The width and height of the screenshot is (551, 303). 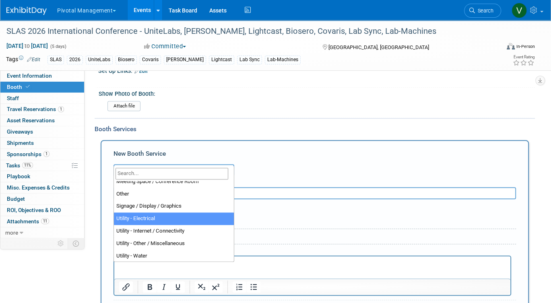 What do you see at coordinates (174, 231) in the screenshot?
I see `li: Utility - Internet / Connectivity` at bounding box center [174, 231].